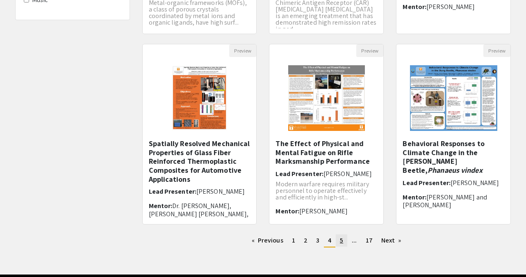  Describe the element at coordinates (327, 241) in the screenshot. I see `ul: Pagination` at that location.